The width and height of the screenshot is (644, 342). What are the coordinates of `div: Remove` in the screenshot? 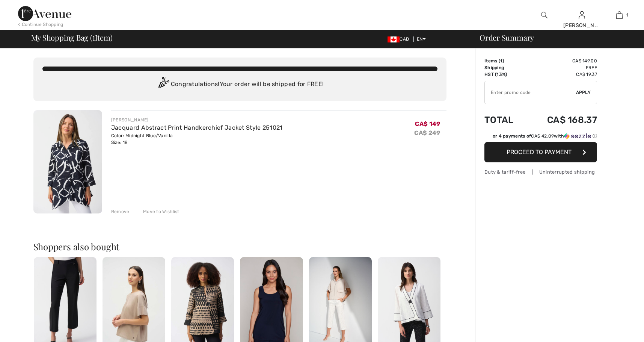 It's located at (120, 212).